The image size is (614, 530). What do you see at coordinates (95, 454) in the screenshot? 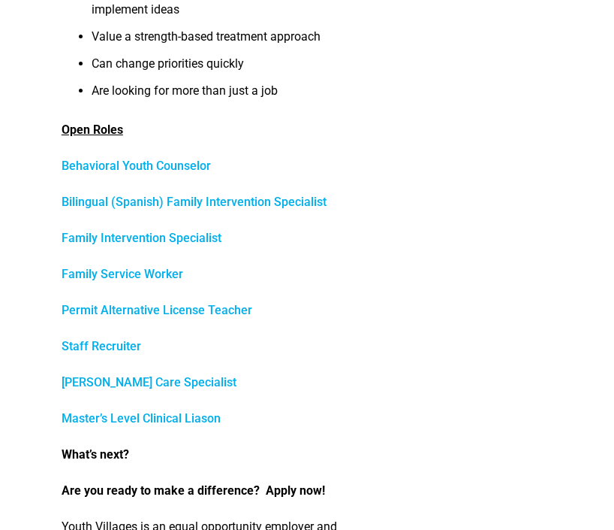
I see `strong: What’s next?` at bounding box center [95, 454].